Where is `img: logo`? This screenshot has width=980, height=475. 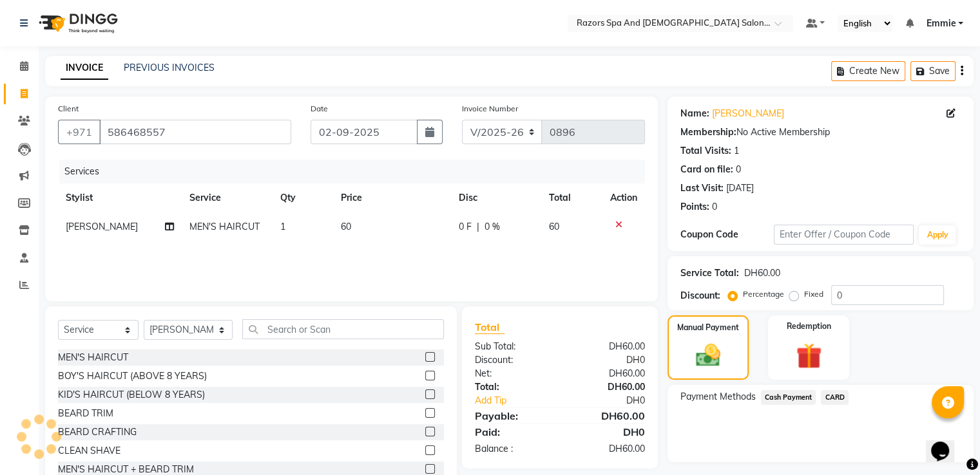
img: logo is located at coordinates (77, 23).